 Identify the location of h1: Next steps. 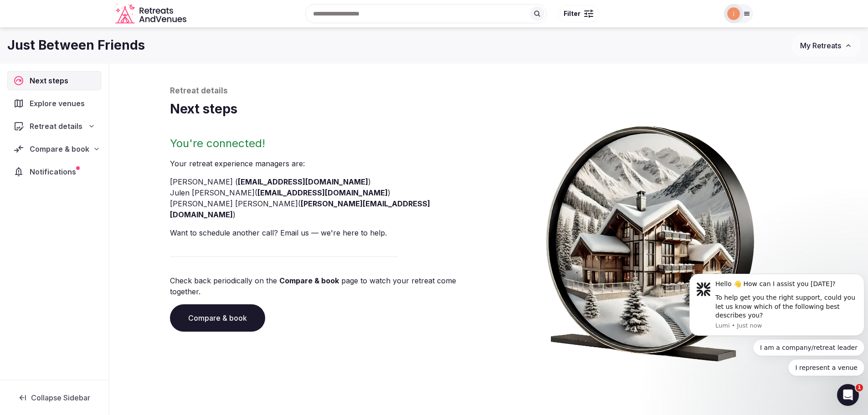
(489, 109).